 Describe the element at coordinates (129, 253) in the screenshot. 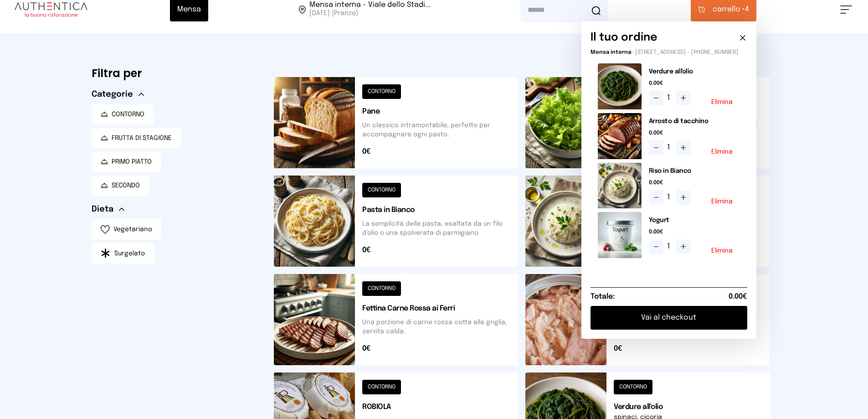

I see `span: Surgelato` at that location.